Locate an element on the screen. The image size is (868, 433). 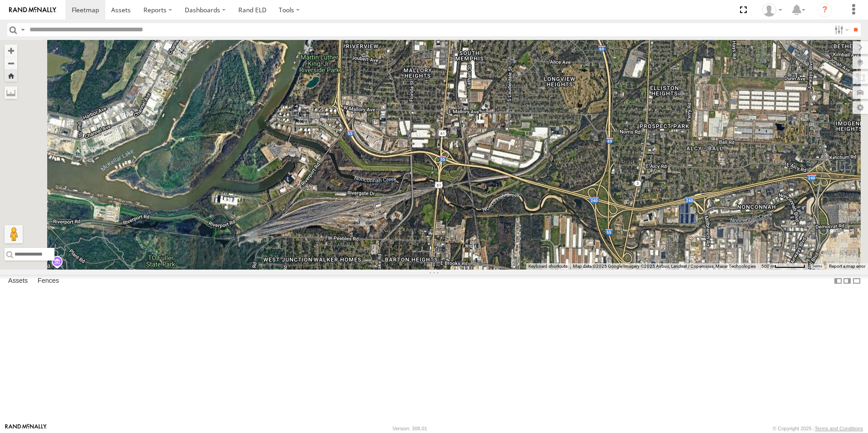
a: Report a map error is located at coordinates (847, 266).